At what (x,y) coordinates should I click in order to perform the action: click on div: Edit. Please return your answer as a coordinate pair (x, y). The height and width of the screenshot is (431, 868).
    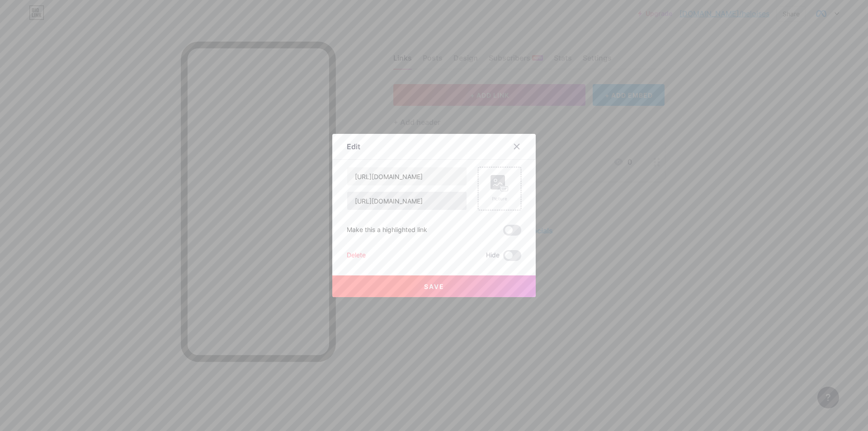
    Looking at the image, I should click on (354, 147).